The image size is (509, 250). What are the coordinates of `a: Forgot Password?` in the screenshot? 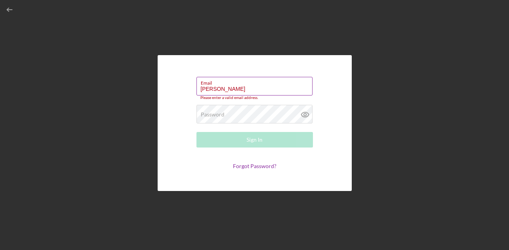 It's located at (255, 166).